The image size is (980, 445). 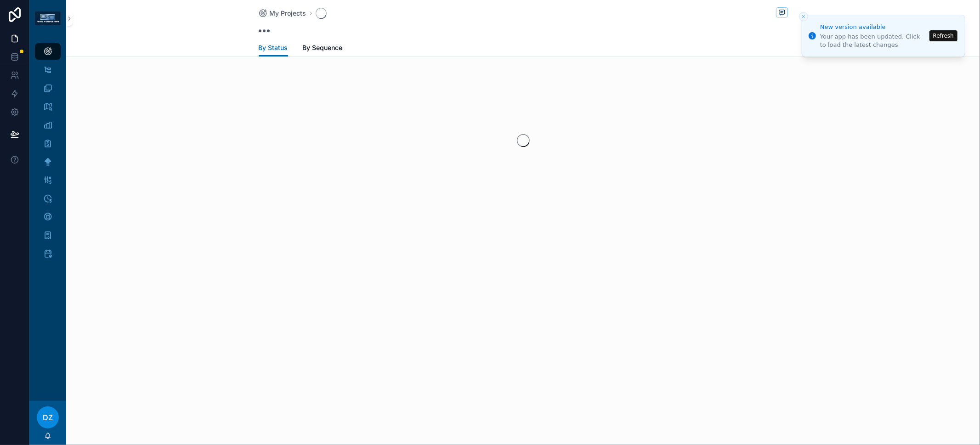 What do you see at coordinates (283, 13) in the screenshot?
I see `a: My Projects` at bounding box center [283, 13].